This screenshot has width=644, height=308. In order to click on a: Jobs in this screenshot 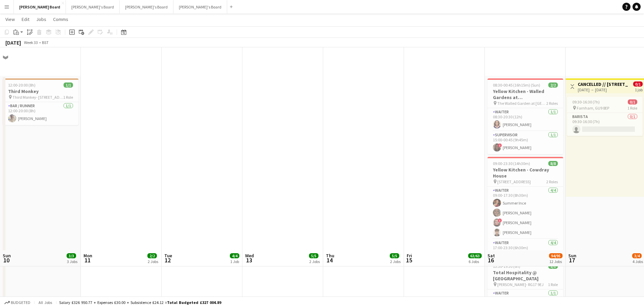, I will do `click(41, 19)`.